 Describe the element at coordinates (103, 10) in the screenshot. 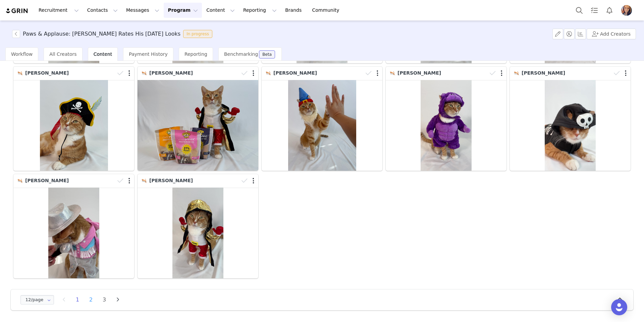

I see `button: Contacts` at that location.